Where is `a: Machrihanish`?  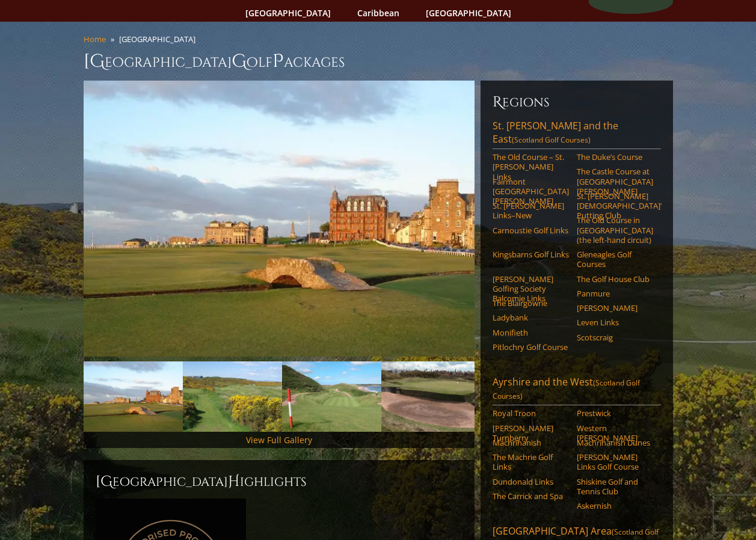 a: Machrihanish is located at coordinates (530, 442).